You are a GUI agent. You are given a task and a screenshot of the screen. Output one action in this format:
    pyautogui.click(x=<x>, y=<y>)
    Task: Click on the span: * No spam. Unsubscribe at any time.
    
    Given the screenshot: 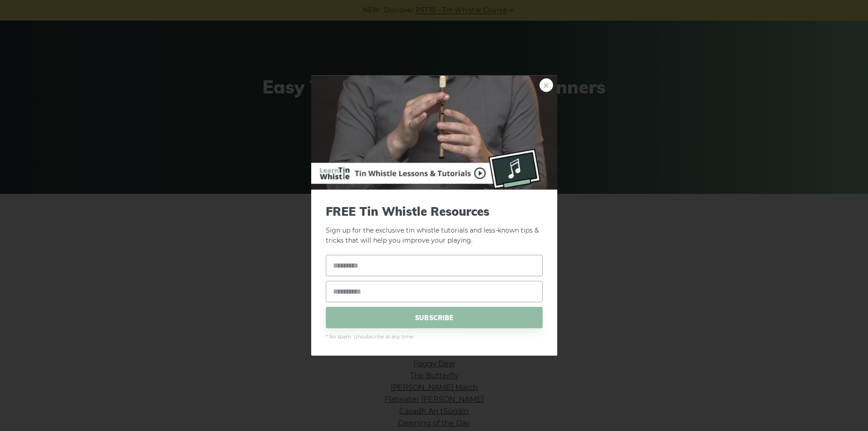 What is the action you would take?
    pyautogui.click(x=435, y=337)
    